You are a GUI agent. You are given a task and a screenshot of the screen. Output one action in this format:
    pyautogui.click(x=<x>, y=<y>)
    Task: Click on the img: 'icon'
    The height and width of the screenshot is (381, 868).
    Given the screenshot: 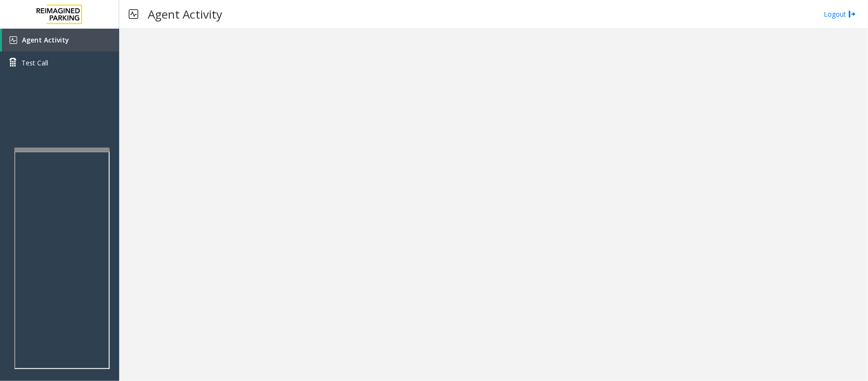 What is the action you would take?
    pyautogui.click(x=13, y=40)
    